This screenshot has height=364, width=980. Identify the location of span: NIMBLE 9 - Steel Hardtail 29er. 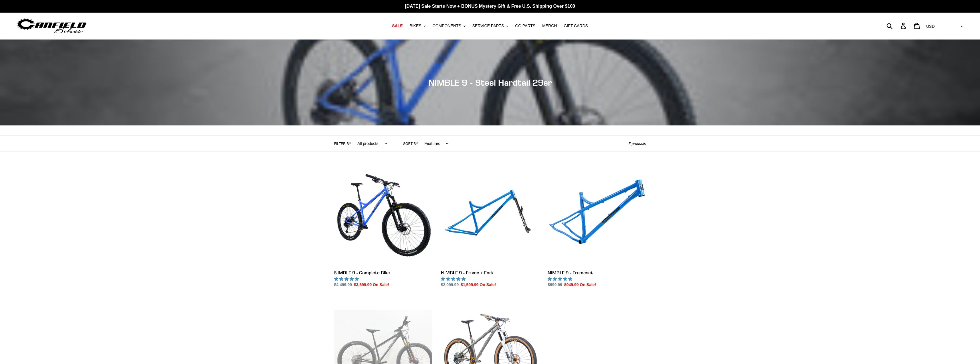
(490, 82).